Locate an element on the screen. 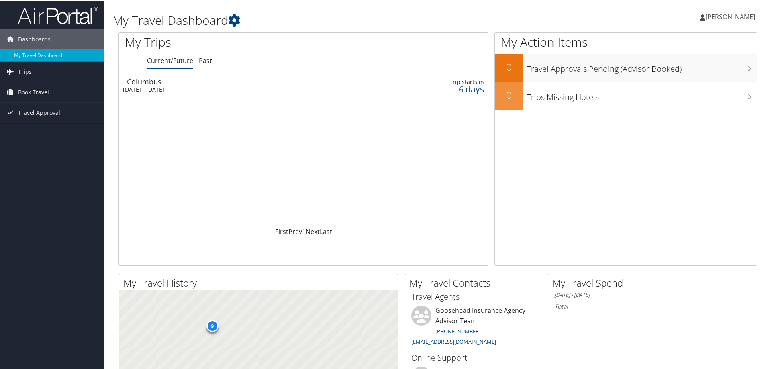 The image size is (768, 369). a: Last is located at coordinates (326, 231).